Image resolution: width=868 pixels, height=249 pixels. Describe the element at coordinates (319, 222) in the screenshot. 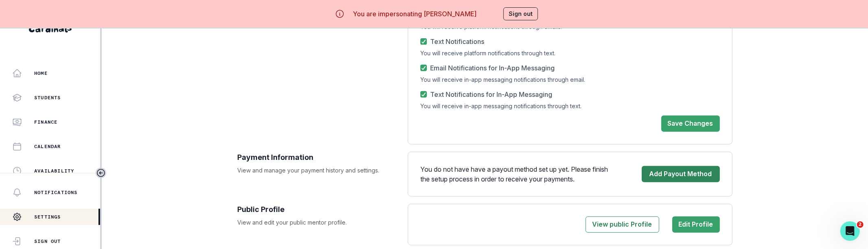

I see `p: View and edit your public mentor profile.` at that location.